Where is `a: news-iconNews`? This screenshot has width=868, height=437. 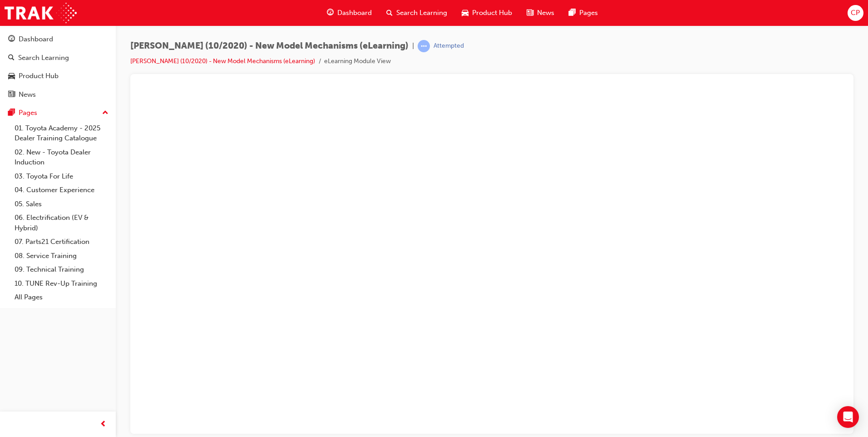 a: news-iconNews is located at coordinates (541, 13).